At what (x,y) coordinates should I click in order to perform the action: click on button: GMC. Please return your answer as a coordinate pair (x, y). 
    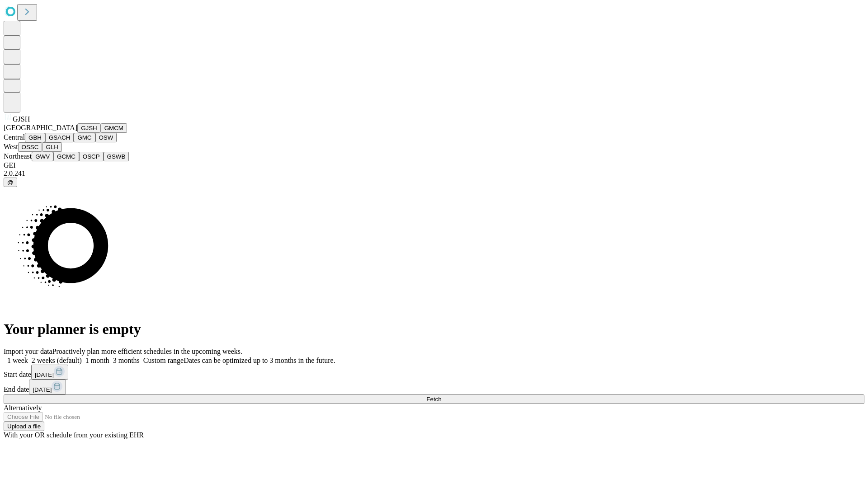
    Looking at the image, I should click on (84, 137).